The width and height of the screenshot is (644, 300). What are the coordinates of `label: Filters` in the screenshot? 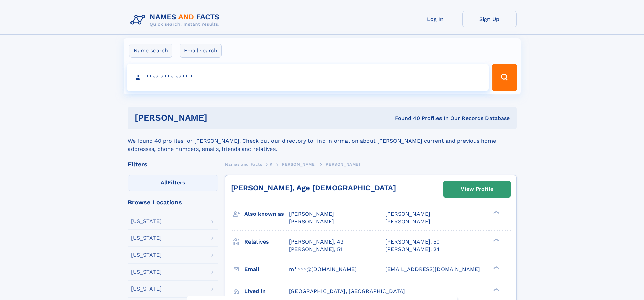 It's located at (173, 183).